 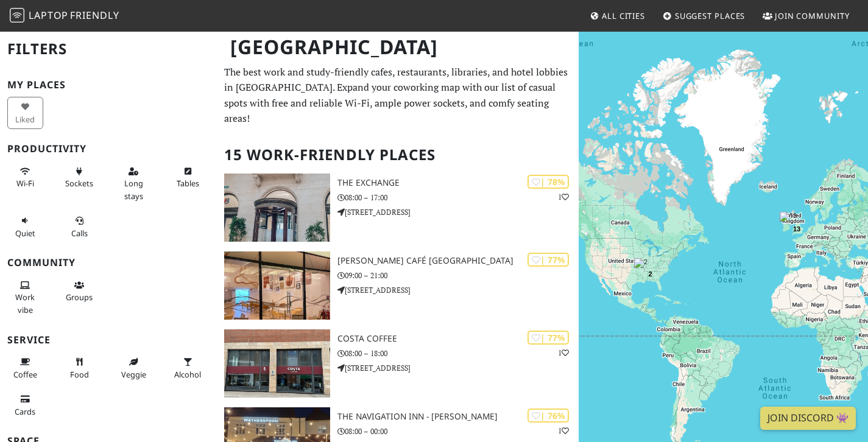 What do you see at coordinates (398, 96) in the screenshot?
I see `p: The best work and study-friendly cafes, restaurants, libraries, and hotel lobbies in [GEOGRAPHIC_...` at bounding box center [398, 96].